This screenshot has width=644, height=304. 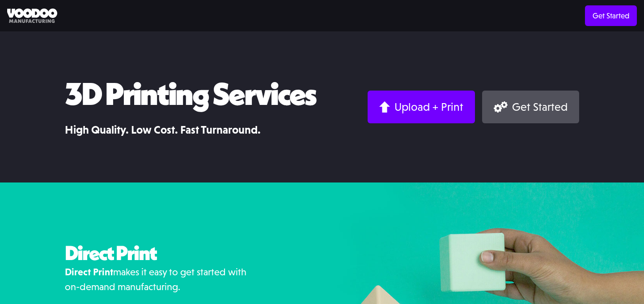 I want to click on img: Voodoo Manufacturing logo, so click(x=32, y=16).